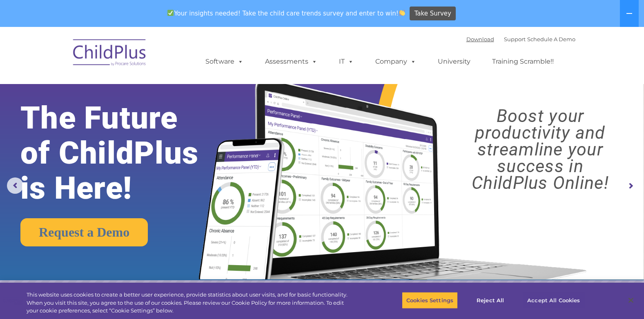 Image resolution: width=644 pixels, height=319 pixels. I want to click on button: Accept All Cookies, so click(553, 300).